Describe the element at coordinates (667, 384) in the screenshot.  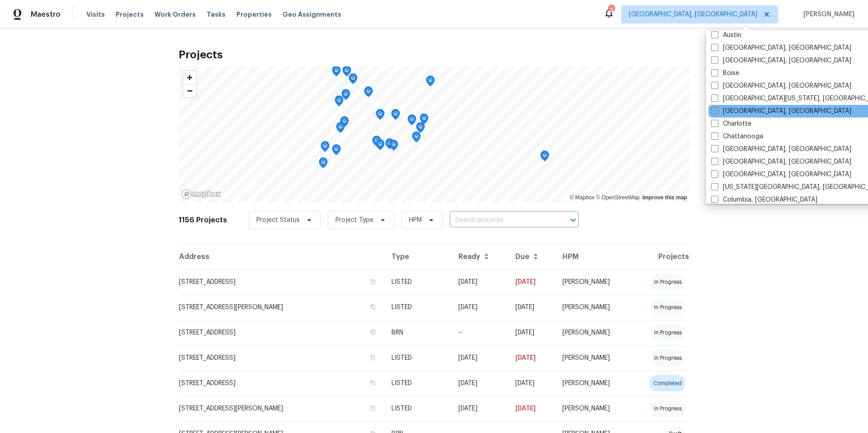
I see `div: completed` at that location.